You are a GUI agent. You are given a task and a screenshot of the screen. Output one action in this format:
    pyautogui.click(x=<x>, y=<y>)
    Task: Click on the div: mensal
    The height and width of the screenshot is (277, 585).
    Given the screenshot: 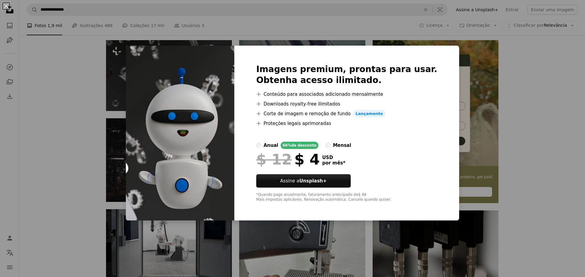 What is the action you would take?
    pyautogui.click(x=342, y=146)
    